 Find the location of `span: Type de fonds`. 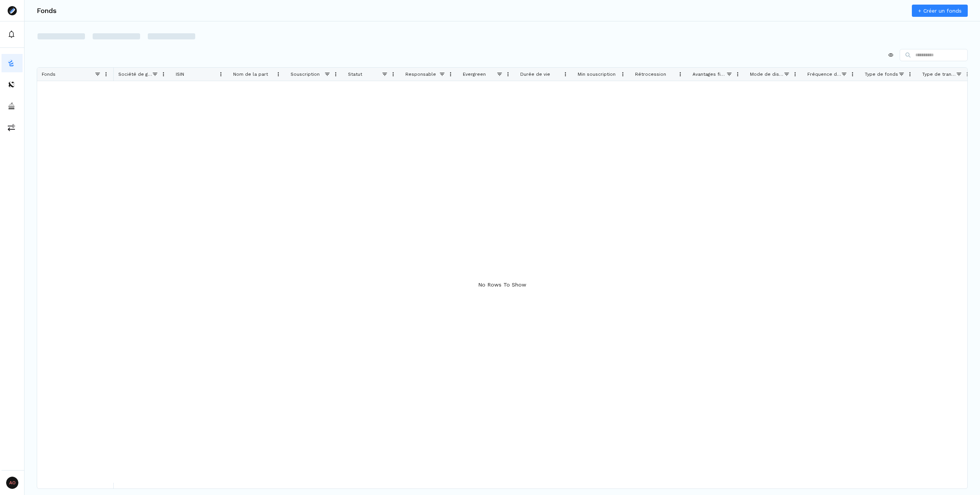

span: Type de fonds is located at coordinates (881, 74).